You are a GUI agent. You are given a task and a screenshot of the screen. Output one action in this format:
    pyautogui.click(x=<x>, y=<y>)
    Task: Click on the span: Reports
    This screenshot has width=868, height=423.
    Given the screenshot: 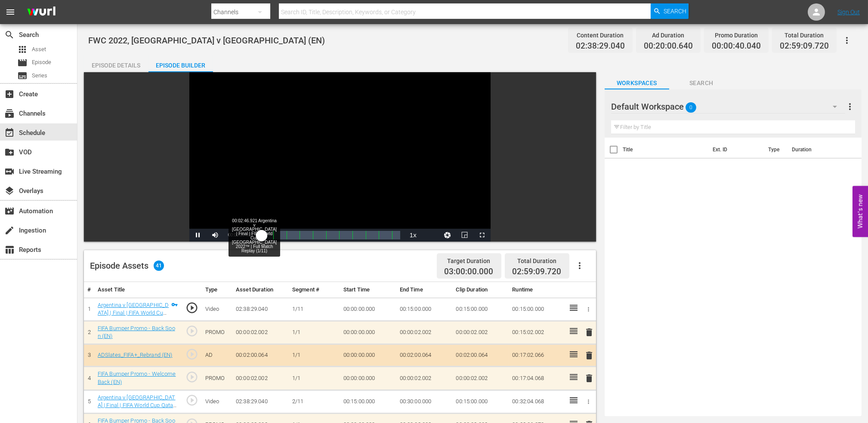 What is the action you would take?
    pyautogui.click(x=10, y=250)
    